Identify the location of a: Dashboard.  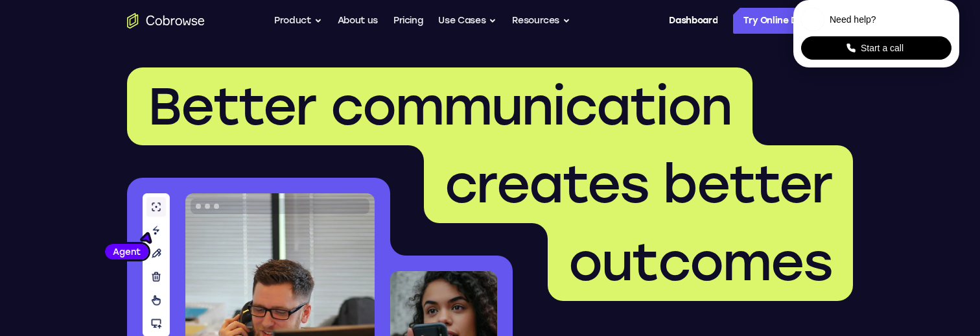
(692, 21).